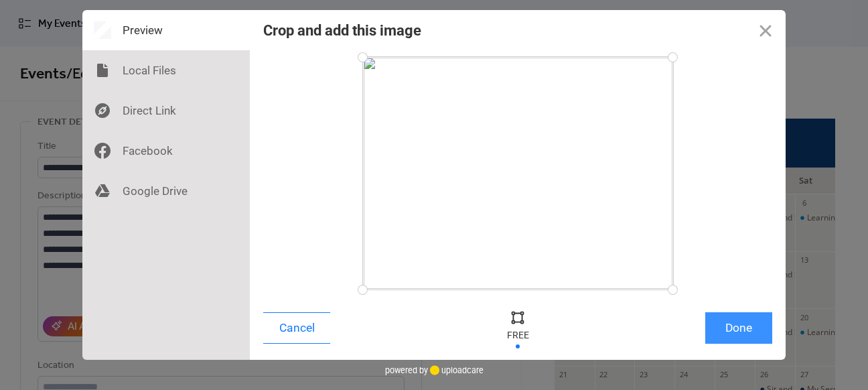  Describe the element at coordinates (434, 370) in the screenshot. I see `div: powered by` at that location.